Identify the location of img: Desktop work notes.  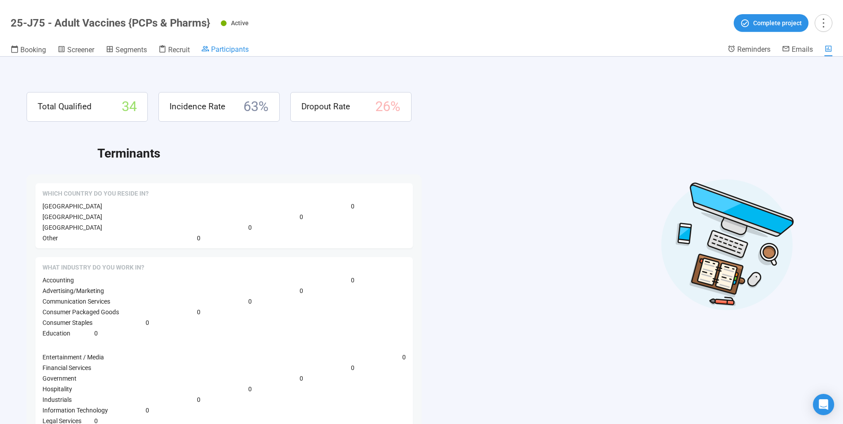
(728, 244).